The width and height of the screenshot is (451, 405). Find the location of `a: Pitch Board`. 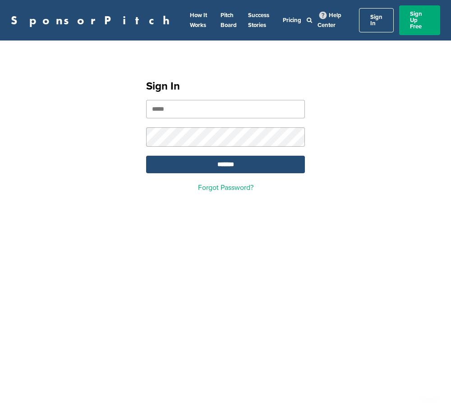

a: Pitch Board is located at coordinates (228, 20).